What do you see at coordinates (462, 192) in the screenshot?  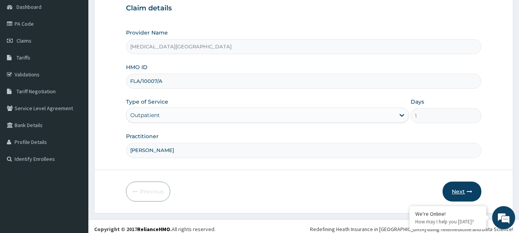 I see `button: Next` at bounding box center [462, 192].